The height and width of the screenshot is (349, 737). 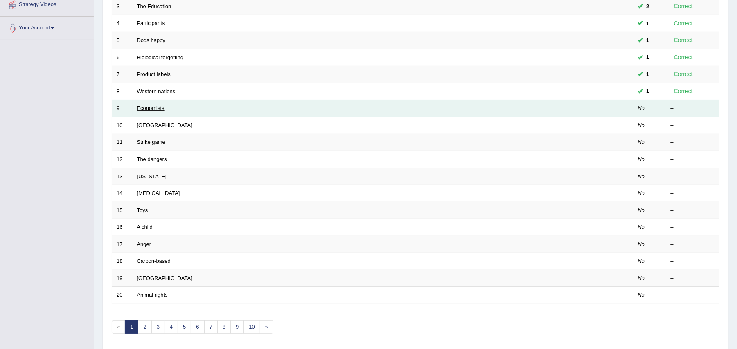 I want to click on a: 3, so click(x=158, y=327).